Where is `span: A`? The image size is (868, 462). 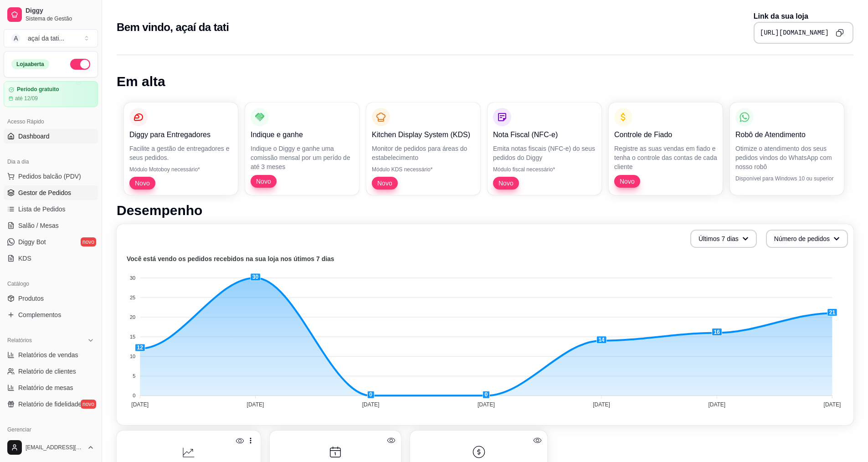
span: A is located at coordinates (16, 39).